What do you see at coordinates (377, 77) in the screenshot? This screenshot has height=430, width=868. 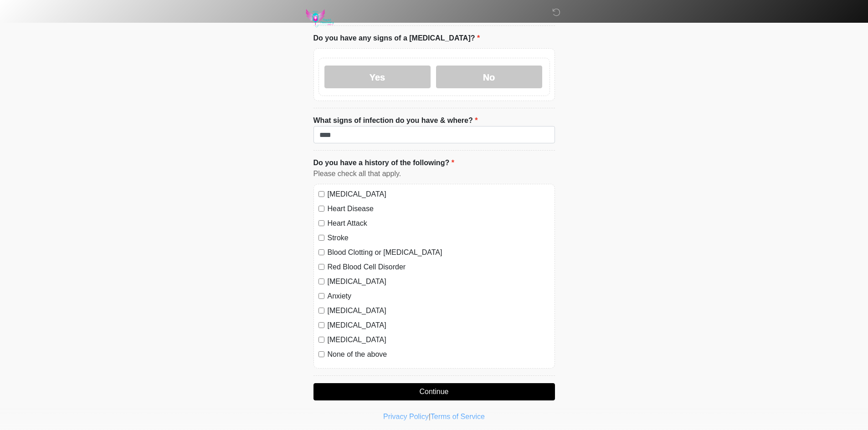 I see `label: Yes` at bounding box center [377, 77].